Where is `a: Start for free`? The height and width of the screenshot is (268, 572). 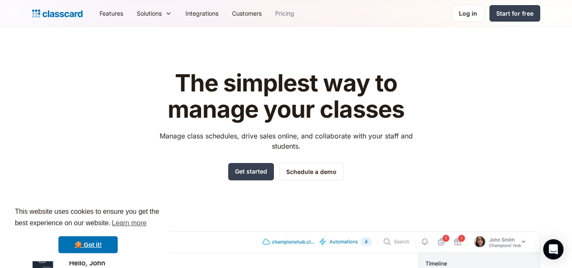 a: Start for free is located at coordinates (514, 13).